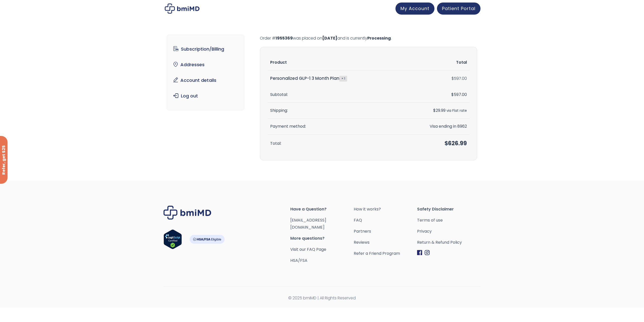  Describe the element at coordinates (386, 209) in the screenshot. I see `a: How it works?` at that location.